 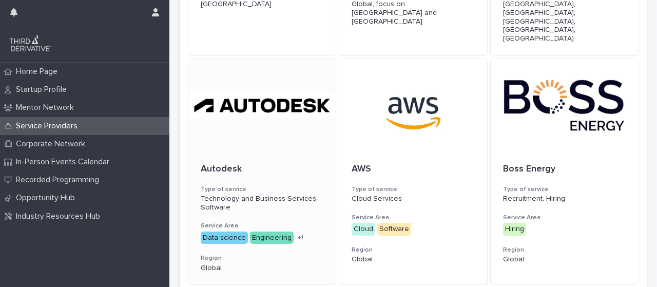 What do you see at coordinates (47, 107) in the screenshot?
I see `p: Mentor Network` at bounding box center [47, 107].